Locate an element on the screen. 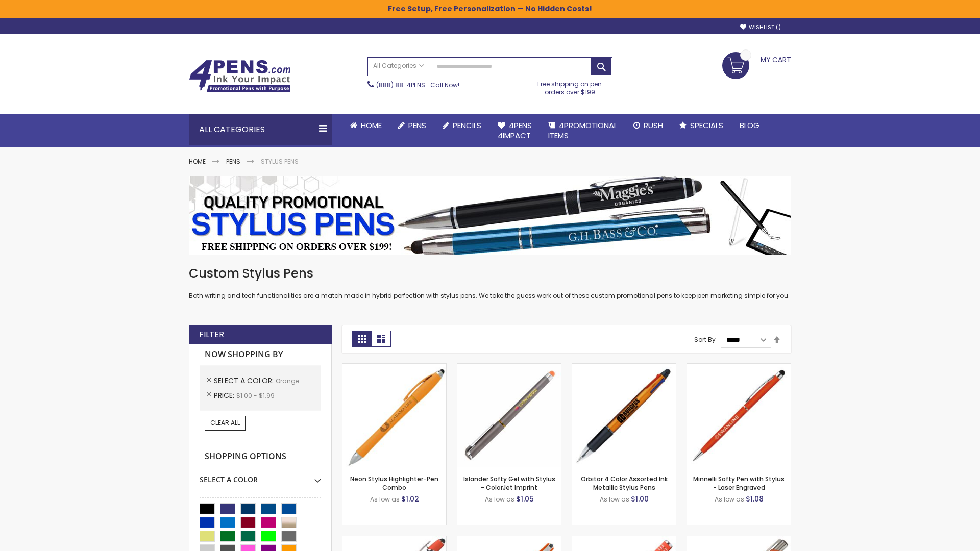 This screenshot has height=551, width=980. img: Neon Stylus Highlighter-Pen Combo-Orange is located at coordinates (394, 415).